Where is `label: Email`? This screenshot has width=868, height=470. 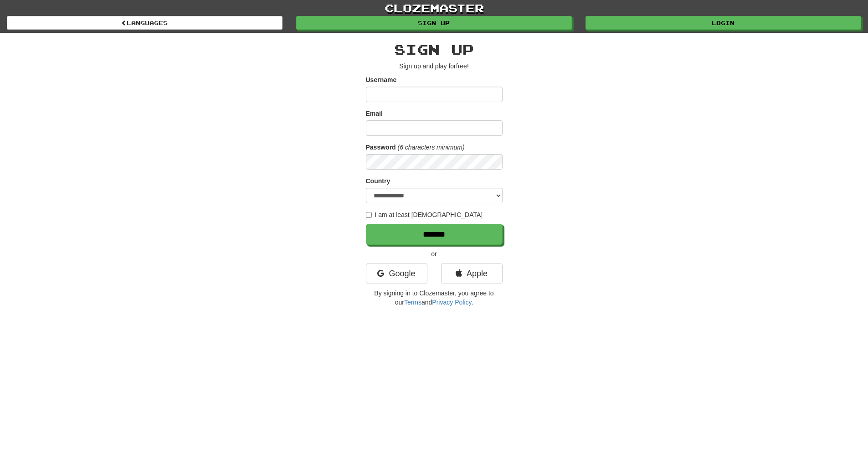
label: Email is located at coordinates (374, 113).